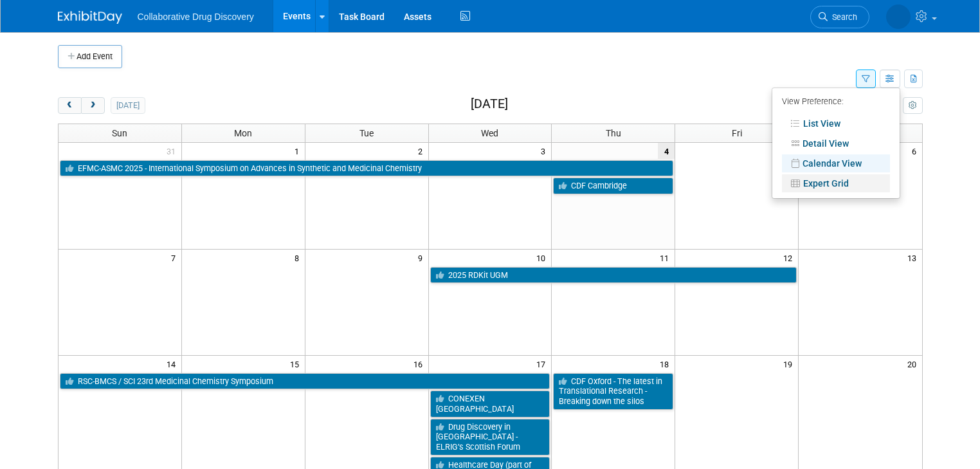 This screenshot has height=469, width=980. Describe the element at coordinates (305, 381) in the screenshot. I see `a: RSC-BMCS / SCI 23rd Medicinal Chemistry Symposium` at that location.